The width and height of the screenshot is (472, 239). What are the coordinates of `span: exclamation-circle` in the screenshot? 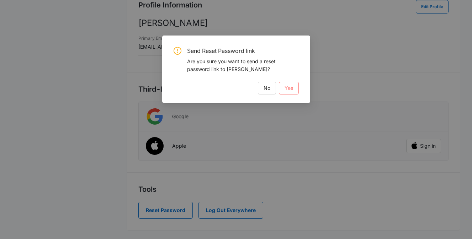 It's located at (178, 51).